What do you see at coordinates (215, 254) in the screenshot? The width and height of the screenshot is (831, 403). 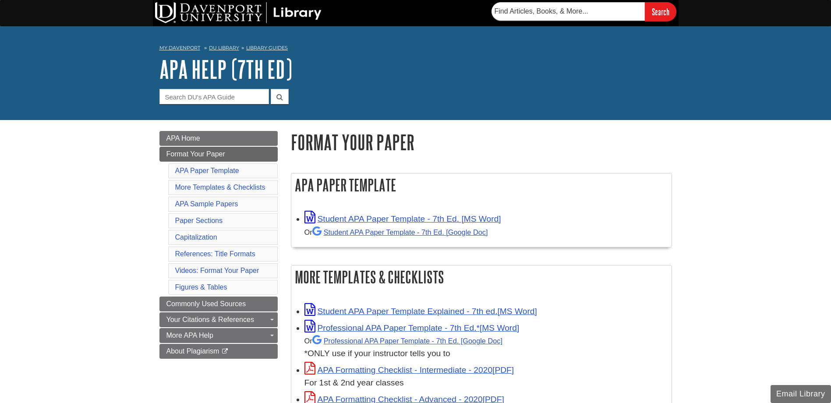 I see `a: References: Title Formats` at bounding box center [215, 254].